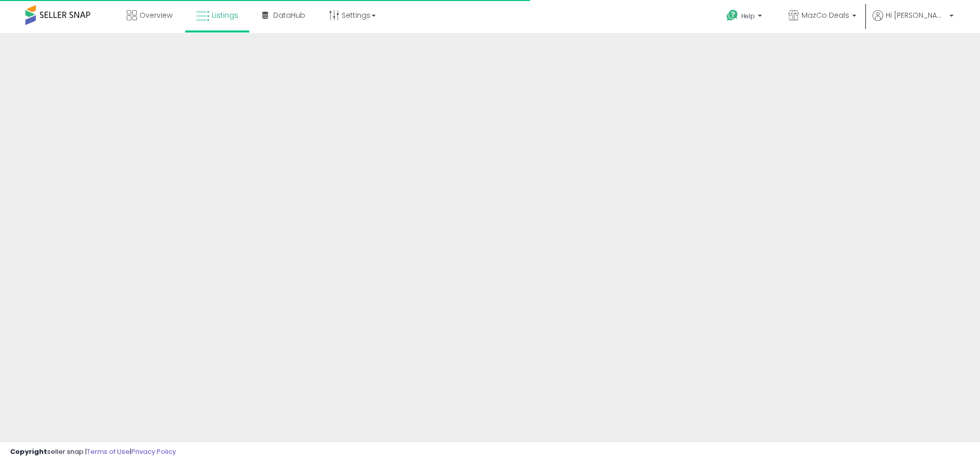 The width and height of the screenshot is (980, 462). Describe the element at coordinates (749, 16) in the screenshot. I see `span: Help` at that location.